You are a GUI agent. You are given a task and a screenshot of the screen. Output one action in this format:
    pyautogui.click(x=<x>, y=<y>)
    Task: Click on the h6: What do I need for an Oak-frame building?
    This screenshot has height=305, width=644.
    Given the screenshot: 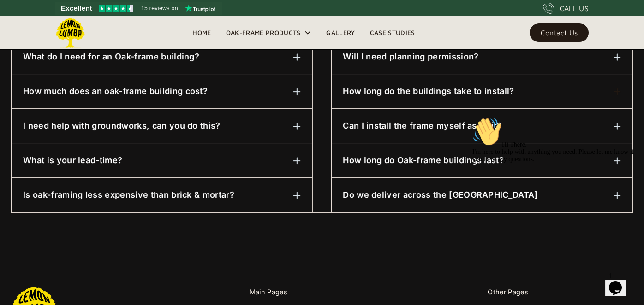 What is the action you would take?
    pyautogui.click(x=111, y=57)
    